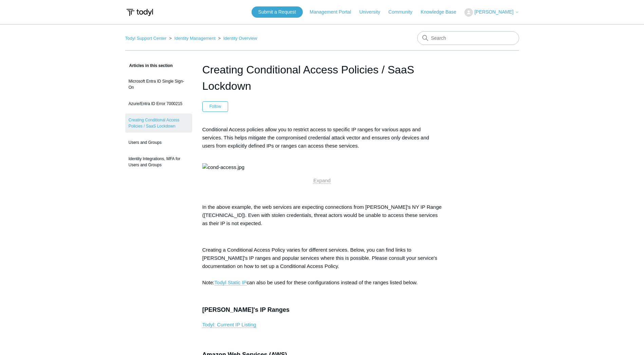 The width and height of the screenshot is (644, 355). I want to click on p: Creating a Conditional Access Policy varies for different services. Below, you can find links to ..., so click(322, 266).